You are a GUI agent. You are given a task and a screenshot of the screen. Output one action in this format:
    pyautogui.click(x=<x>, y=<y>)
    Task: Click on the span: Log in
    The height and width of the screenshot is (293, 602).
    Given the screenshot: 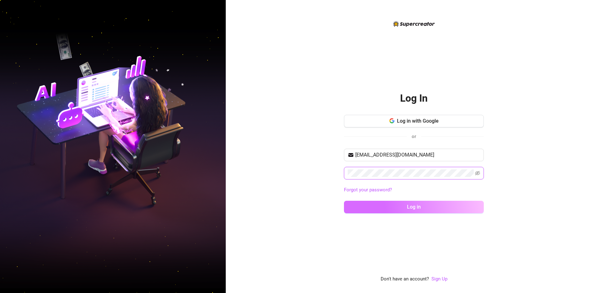 What is the action you would take?
    pyautogui.click(x=414, y=206)
    